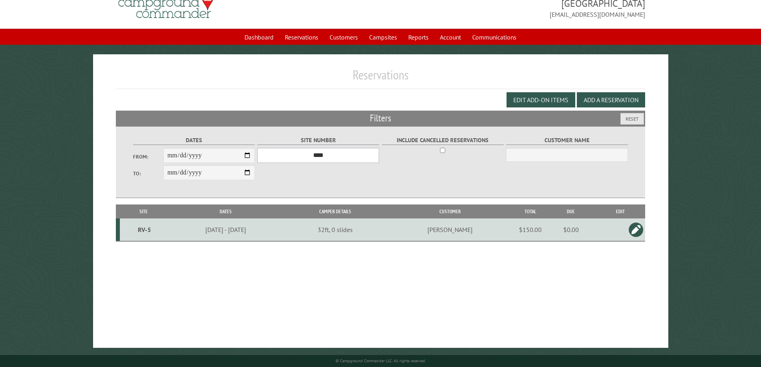 The image size is (761, 367). Describe the element at coordinates (259, 37) in the screenshot. I see `a: Dashboard` at that location.